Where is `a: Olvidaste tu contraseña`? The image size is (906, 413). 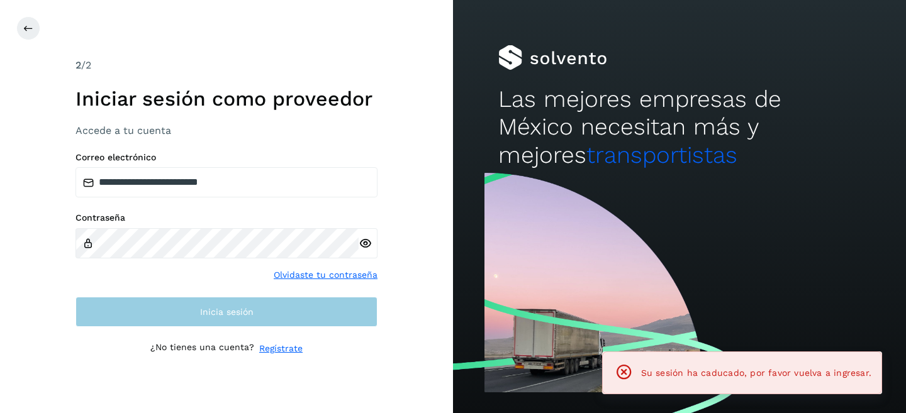
a: Olvidaste tu contraseña is located at coordinates (325, 275).